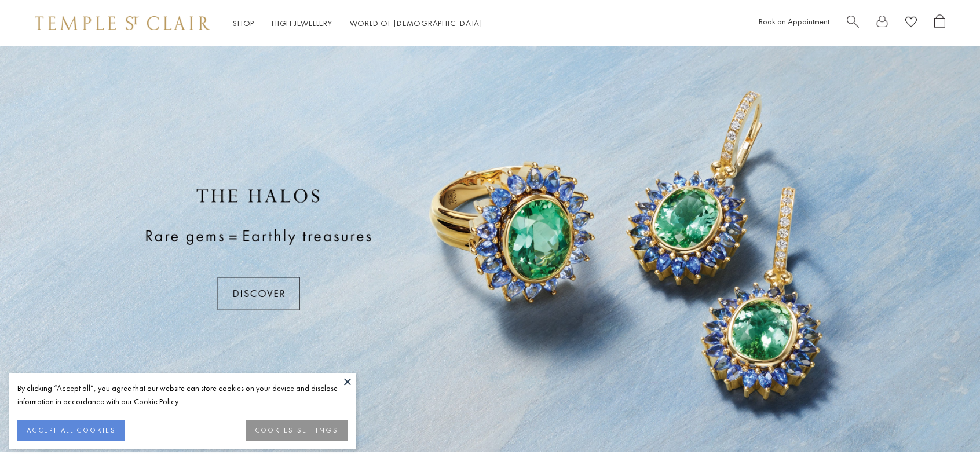  Describe the element at coordinates (302, 23) in the screenshot. I see `a: High JewelleryHigh Jewellery` at that location.